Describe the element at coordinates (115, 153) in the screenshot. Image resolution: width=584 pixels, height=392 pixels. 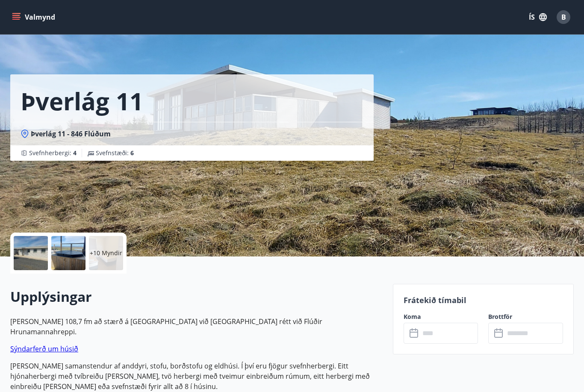
I see `span: Svefnstæði :` at that location.